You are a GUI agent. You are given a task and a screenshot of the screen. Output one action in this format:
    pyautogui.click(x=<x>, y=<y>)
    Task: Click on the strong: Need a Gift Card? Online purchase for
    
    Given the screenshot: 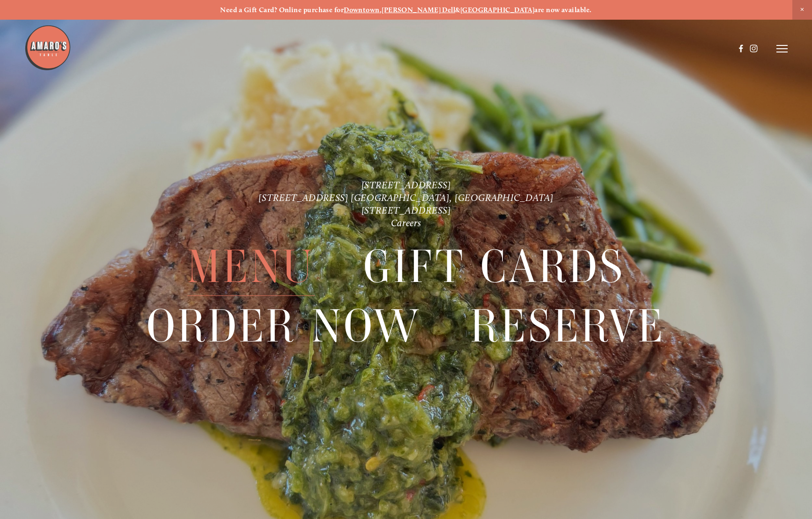 What is the action you would take?
    pyautogui.click(x=282, y=10)
    